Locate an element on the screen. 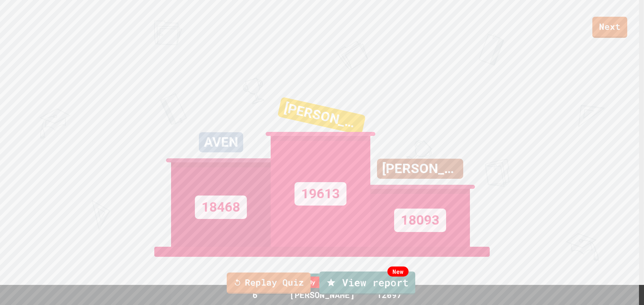  div: New is located at coordinates (398, 272).